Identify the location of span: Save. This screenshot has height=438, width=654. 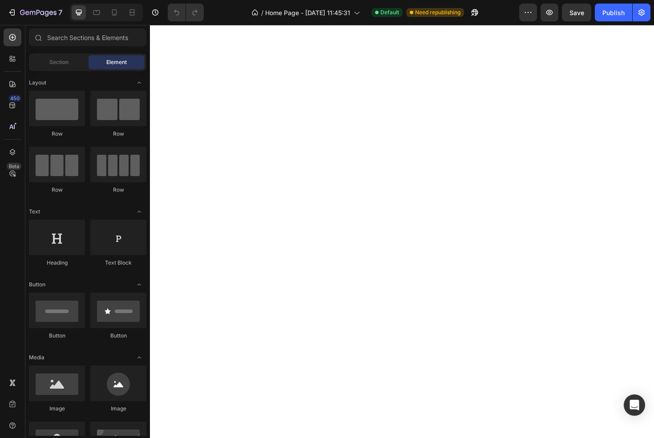
(577, 12).